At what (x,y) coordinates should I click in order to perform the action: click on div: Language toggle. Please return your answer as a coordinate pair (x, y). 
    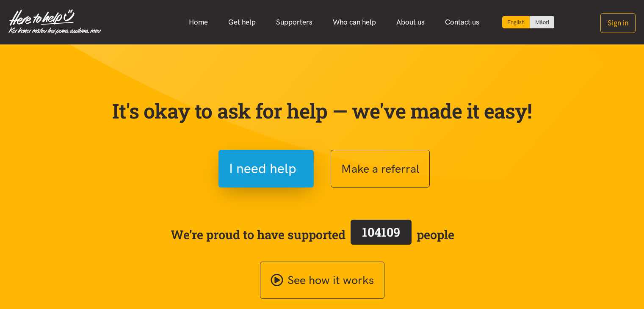
    Looking at the image, I should click on (528, 22).